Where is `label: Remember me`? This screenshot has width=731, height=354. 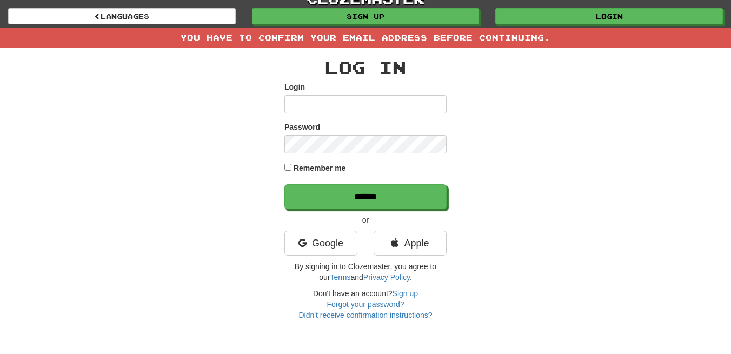 label: Remember me is located at coordinates (319, 168).